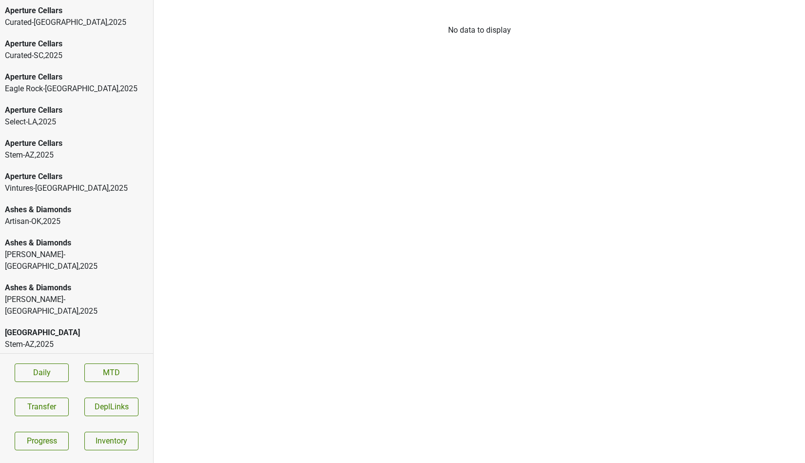  Describe the element at coordinates (111, 373) in the screenshot. I see `a: MTD` at that location.